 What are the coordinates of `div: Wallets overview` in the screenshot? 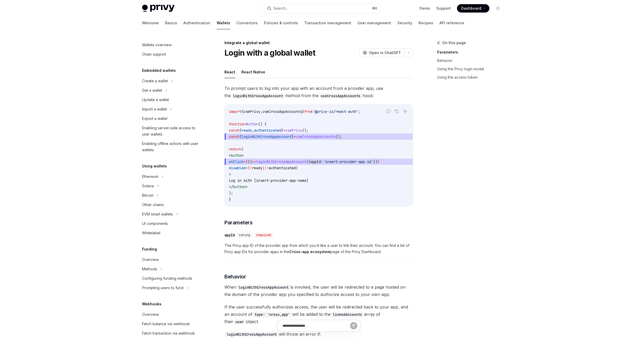 It's located at (157, 45).